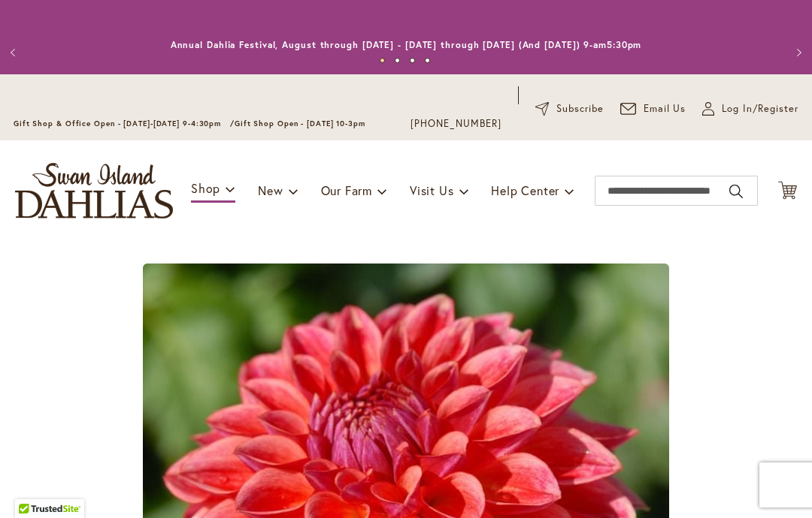 This screenshot has height=518, width=812. What do you see at coordinates (412, 60) in the screenshot?
I see `button: 3 of 4` at bounding box center [412, 60].